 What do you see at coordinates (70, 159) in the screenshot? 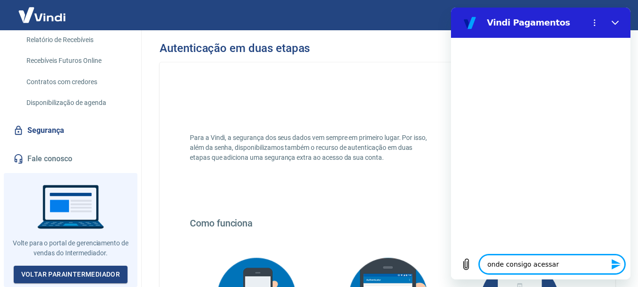
I see `a: Fale conosco` at bounding box center [70, 159].